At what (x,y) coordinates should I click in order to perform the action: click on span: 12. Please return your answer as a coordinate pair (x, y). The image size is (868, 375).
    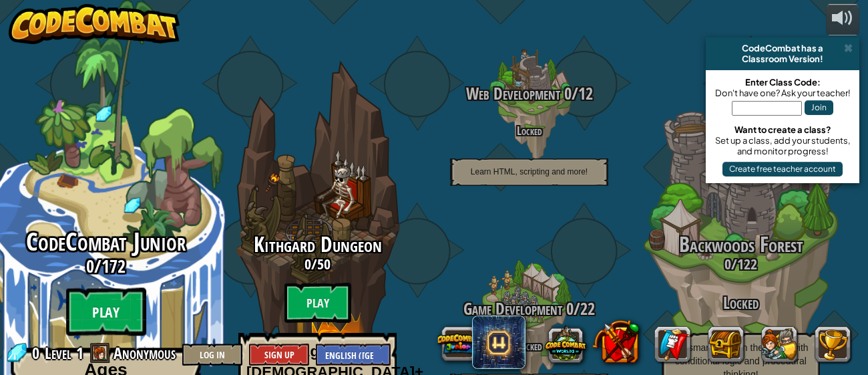
    Looking at the image, I should click on (586, 93).